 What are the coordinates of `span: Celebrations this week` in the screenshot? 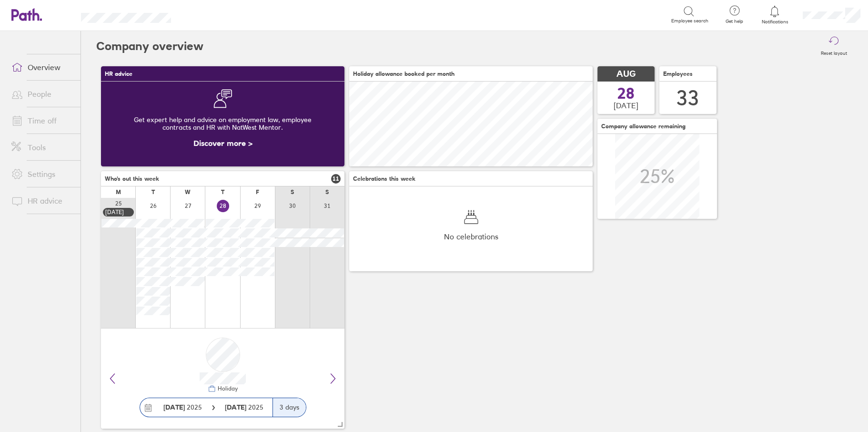 It's located at (384, 178).